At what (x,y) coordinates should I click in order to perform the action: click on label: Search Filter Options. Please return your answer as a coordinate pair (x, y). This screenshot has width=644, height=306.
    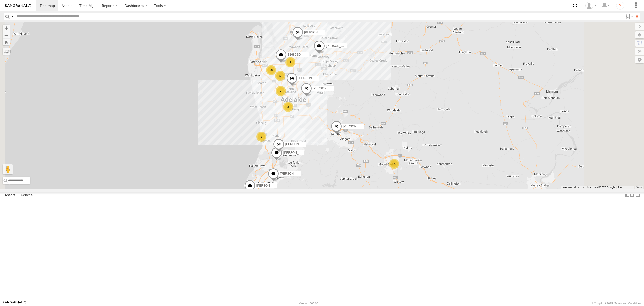
    Looking at the image, I should click on (629, 16).